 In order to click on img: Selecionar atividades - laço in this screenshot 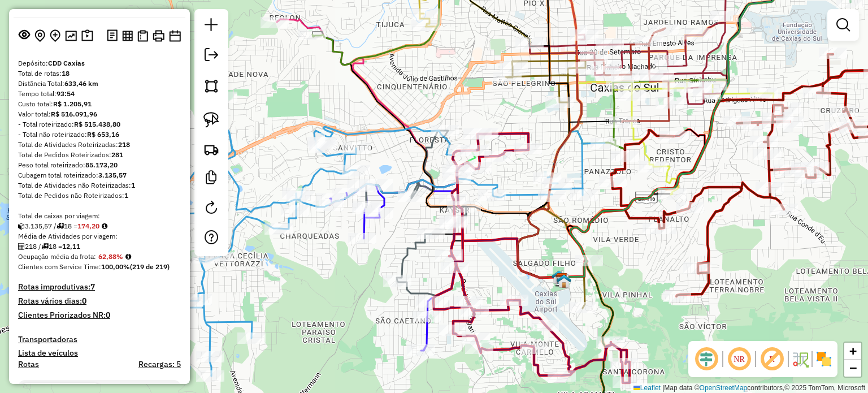, I will do `click(211, 120)`.